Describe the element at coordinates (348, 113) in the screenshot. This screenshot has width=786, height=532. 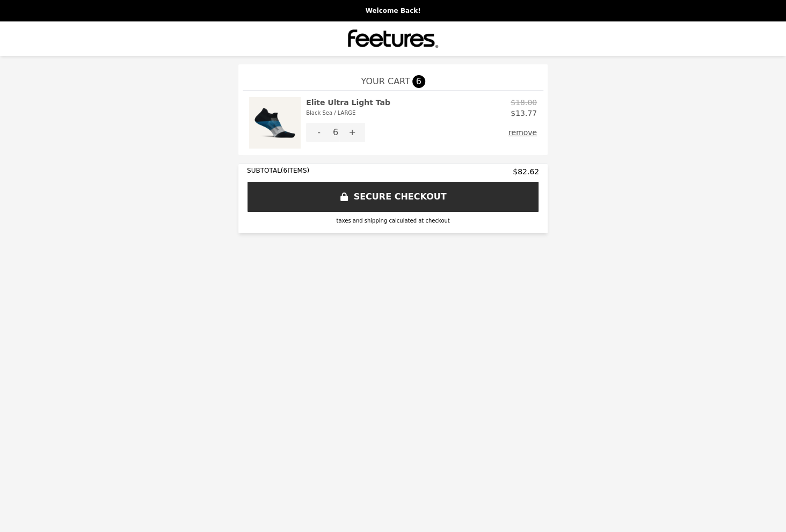
I see `div: Black Sea / LARGE` at that location.